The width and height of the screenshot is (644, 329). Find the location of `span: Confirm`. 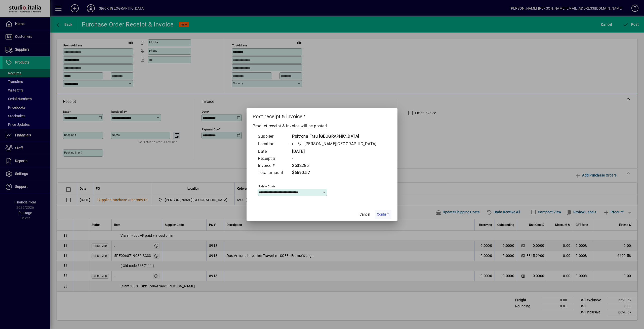

span: Confirm is located at coordinates (383, 214).